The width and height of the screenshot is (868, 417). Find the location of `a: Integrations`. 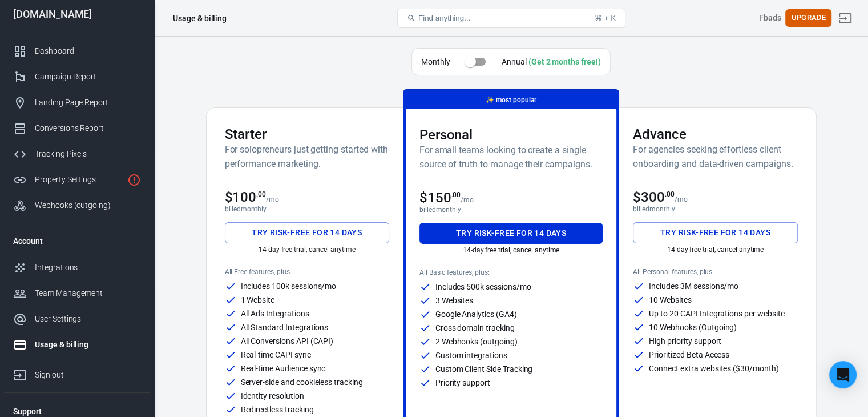

a: Integrations is located at coordinates (77, 267).